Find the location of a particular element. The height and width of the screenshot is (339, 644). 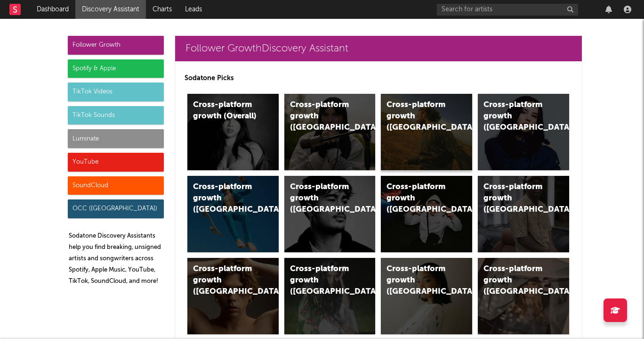

div: Cross-platform growth (Overall) is located at coordinates (225, 111).